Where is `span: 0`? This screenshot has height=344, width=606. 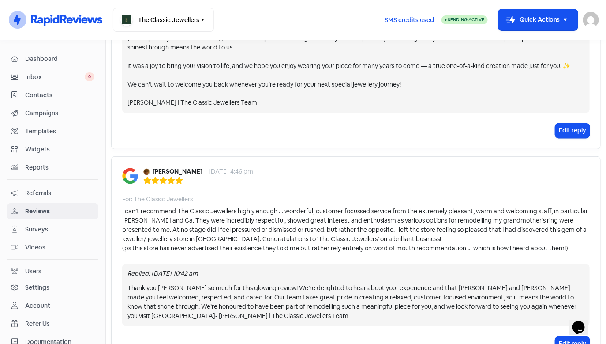
span: 0 is located at coordinates (90, 77).